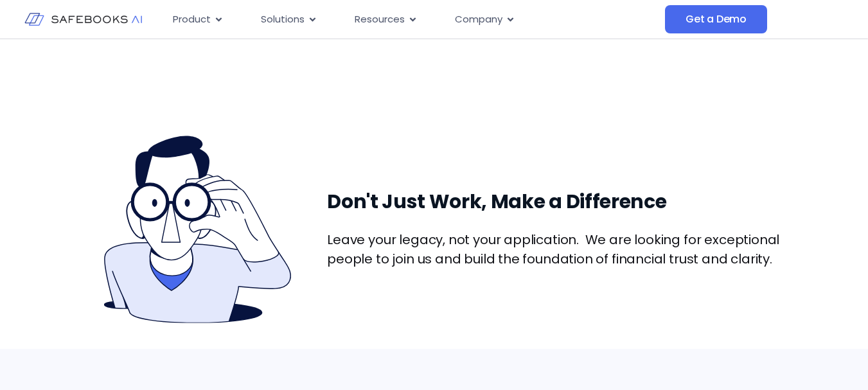  Describe the element at coordinates (414, 19) in the screenshot. I see `nav: Menu` at that location.